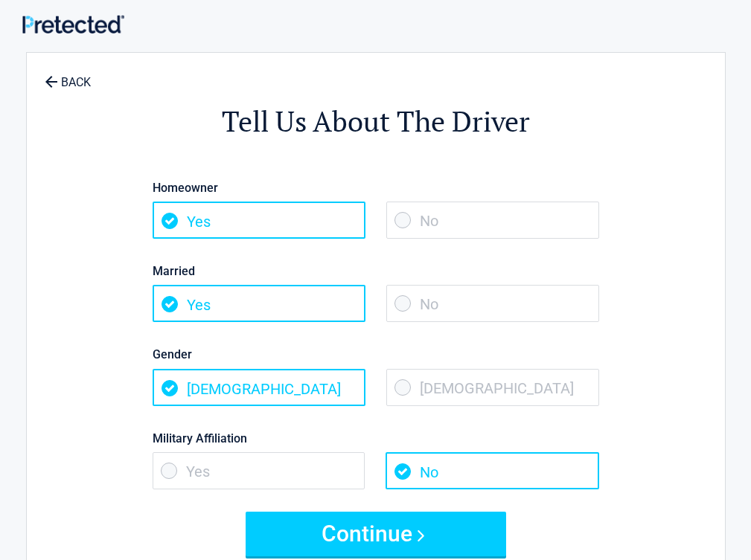  I want to click on button: Continue, so click(376, 534).